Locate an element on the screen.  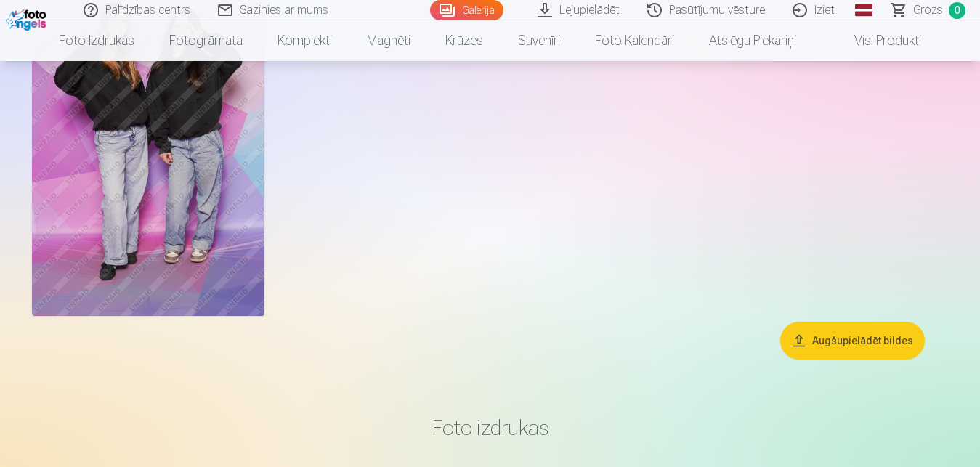
a: Komplekti is located at coordinates (304, 40).